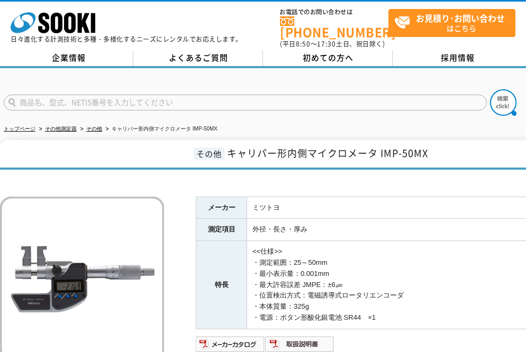 The width and height of the screenshot is (526, 352). What do you see at coordinates (460, 18) in the screenshot?
I see `strong: お見積り･お問い合わせ` at bounding box center [460, 18].